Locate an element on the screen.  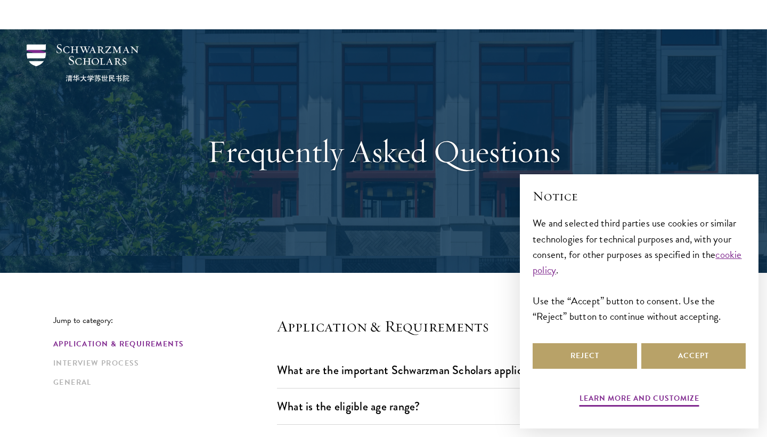
img: Schwarzman Scholars is located at coordinates (83, 63).